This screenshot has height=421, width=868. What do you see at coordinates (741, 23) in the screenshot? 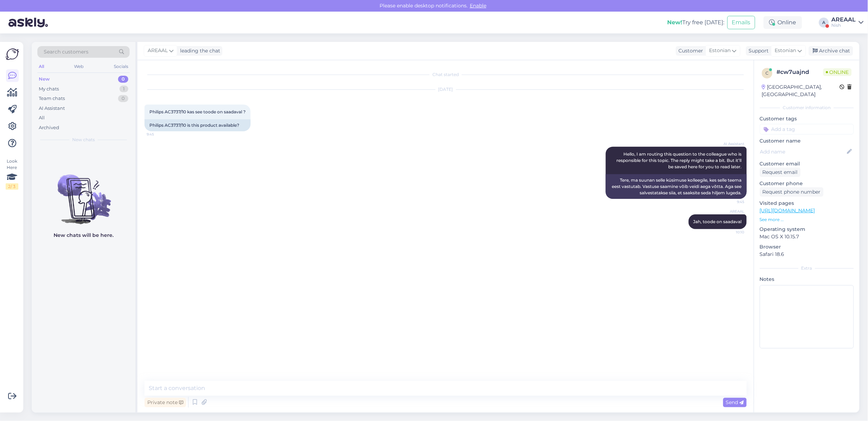
I see `button: Emails` at bounding box center [741, 23].